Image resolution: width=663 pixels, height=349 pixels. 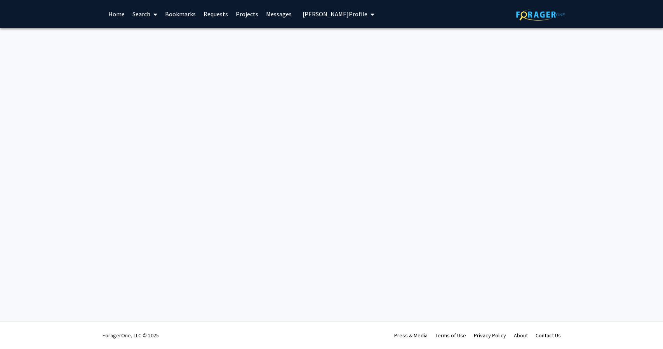 What do you see at coordinates (145, 14) in the screenshot?
I see `a: Search` at bounding box center [145, 14].